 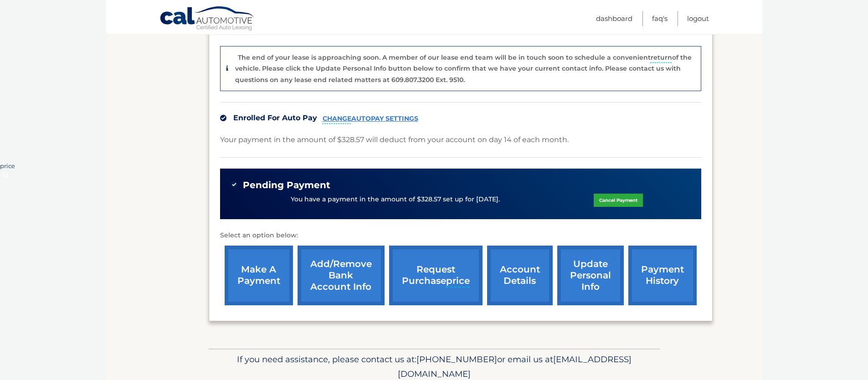 What do you see at coordinates (341, 275) in the screenshot?
I see `a: Add/Remove bank account info` at bounding box center [341, 275].